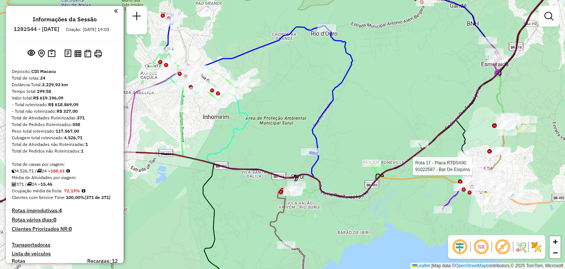  Describe the element at coordinates (97, 197) in the screenshot. I see `strong: (371 de 371)` at that location.